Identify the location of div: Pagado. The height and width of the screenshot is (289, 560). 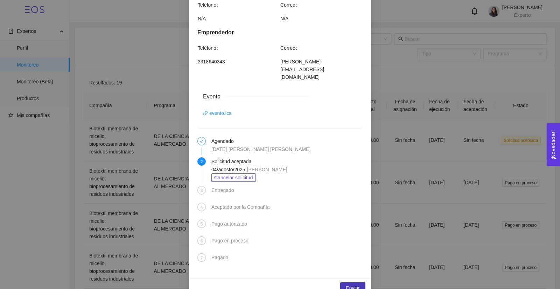
(222, 257).